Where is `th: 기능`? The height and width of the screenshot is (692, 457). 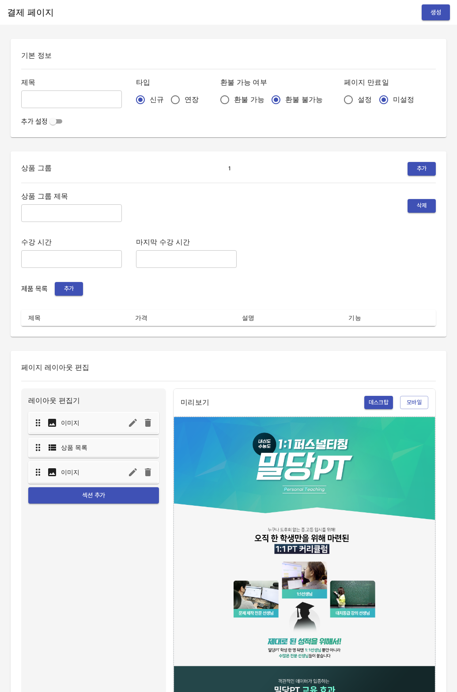
th: 기능 is located at coordinates (388, 318).